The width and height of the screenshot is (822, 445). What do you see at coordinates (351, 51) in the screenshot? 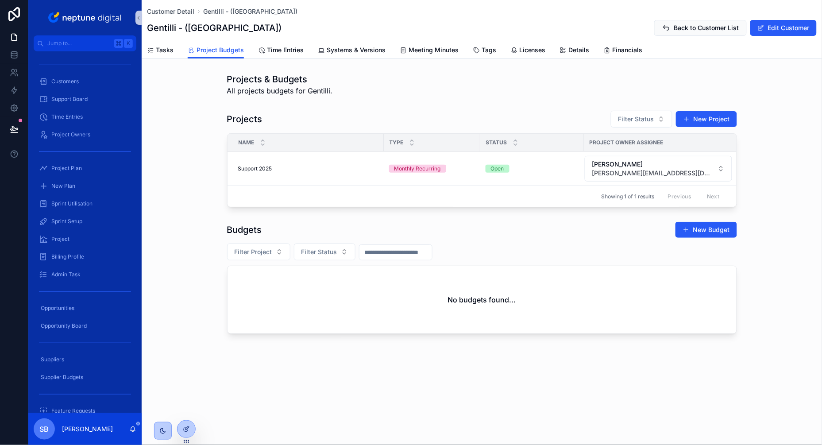
I see `a: Systems & Versions` at bounding box center [351, 51].